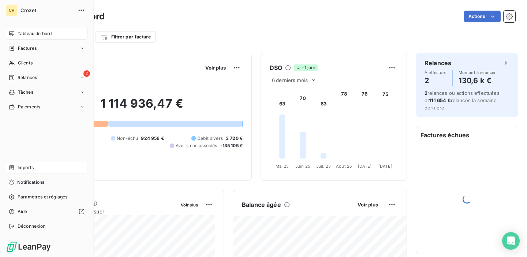 This screenshot has height=257, width=527. Describe the element at coordinates (29, 247) in the screenshot. I see `img: Logo LeanPay` at that location.